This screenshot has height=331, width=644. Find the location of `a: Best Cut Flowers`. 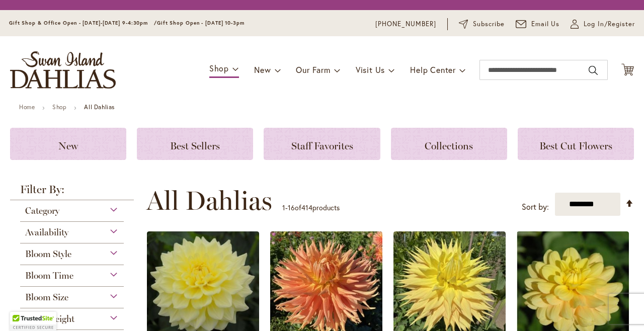

a: Best Cut Flowers is located at coordinates (575, 143).